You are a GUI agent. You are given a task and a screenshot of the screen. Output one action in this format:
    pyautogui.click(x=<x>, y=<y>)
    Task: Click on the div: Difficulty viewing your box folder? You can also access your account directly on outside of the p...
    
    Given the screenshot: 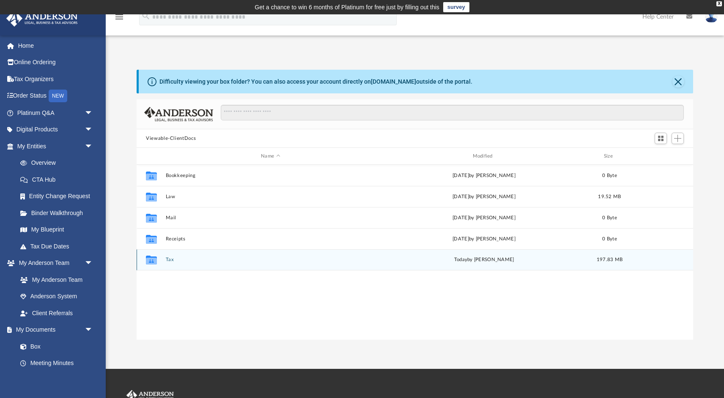 What is the action you would take?
    pyautogui.click(x=316, y=82)
    